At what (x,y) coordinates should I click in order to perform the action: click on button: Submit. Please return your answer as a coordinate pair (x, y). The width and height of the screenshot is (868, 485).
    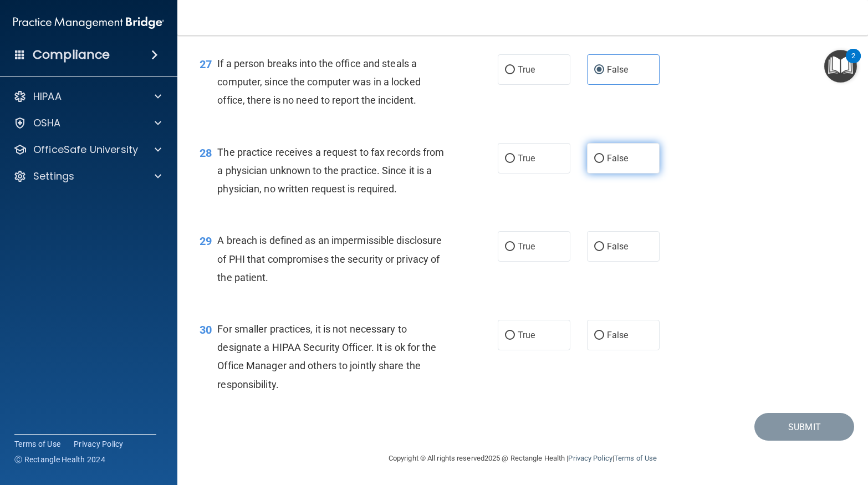
    Looking at the image, I should click on (804, 426).